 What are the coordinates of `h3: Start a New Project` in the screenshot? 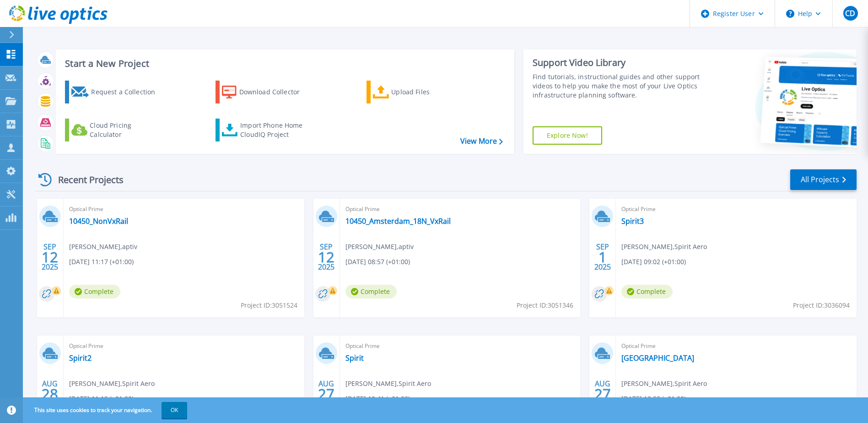 It's located at (284, 64).